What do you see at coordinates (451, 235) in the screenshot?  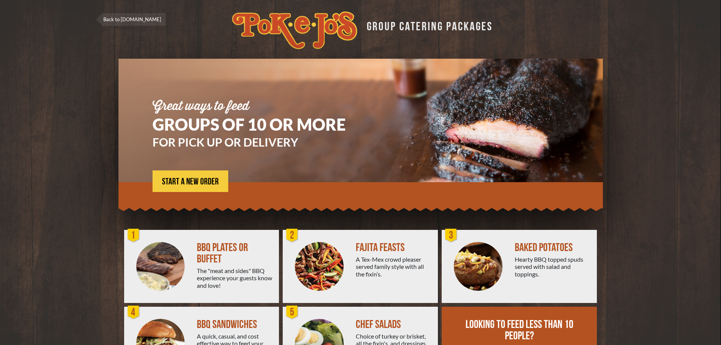 I see `div: 3` at bounding box center [451, 235].